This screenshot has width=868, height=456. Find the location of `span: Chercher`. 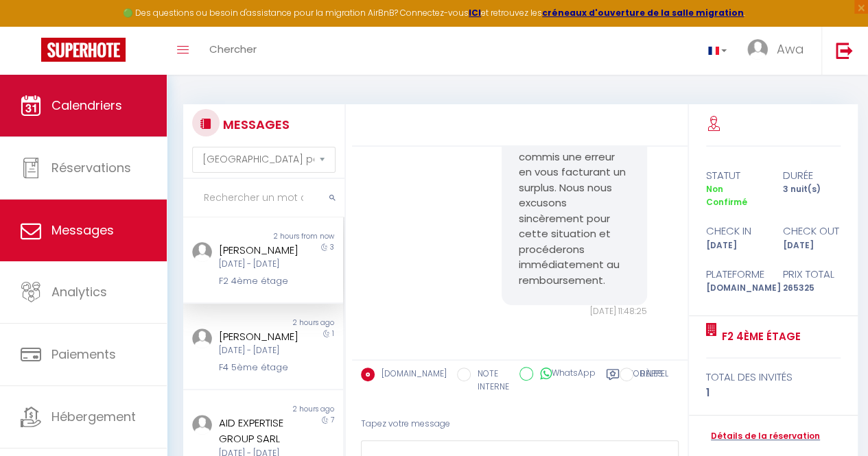

span: Chercher is located at coordinates (233, 49).